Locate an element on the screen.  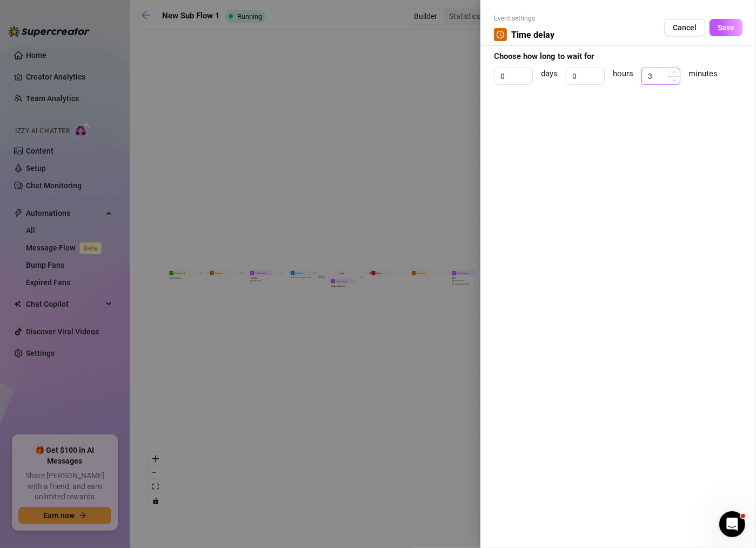
span: Event settings is located at coordinates (524, 18).